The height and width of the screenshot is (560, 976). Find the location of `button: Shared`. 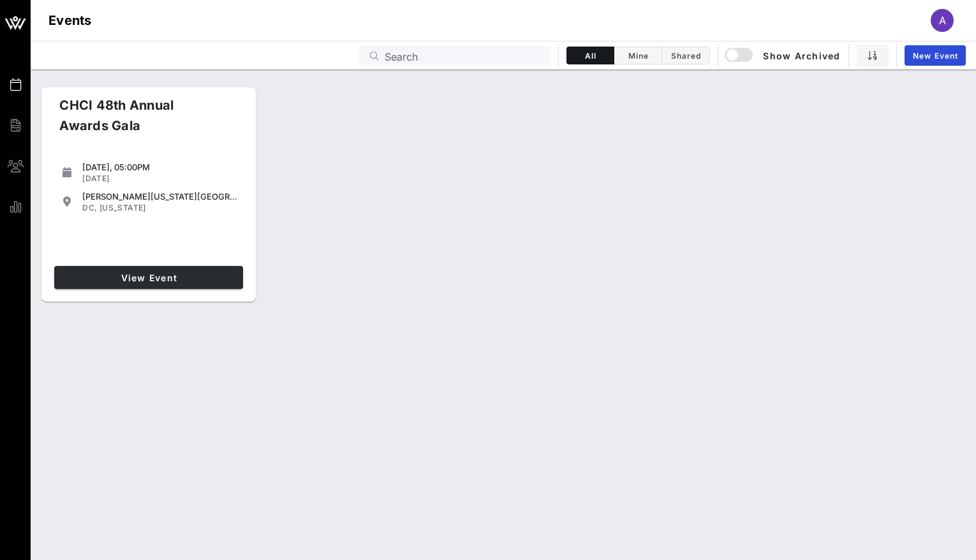

button: Shared is located at coordinates (686, 55).